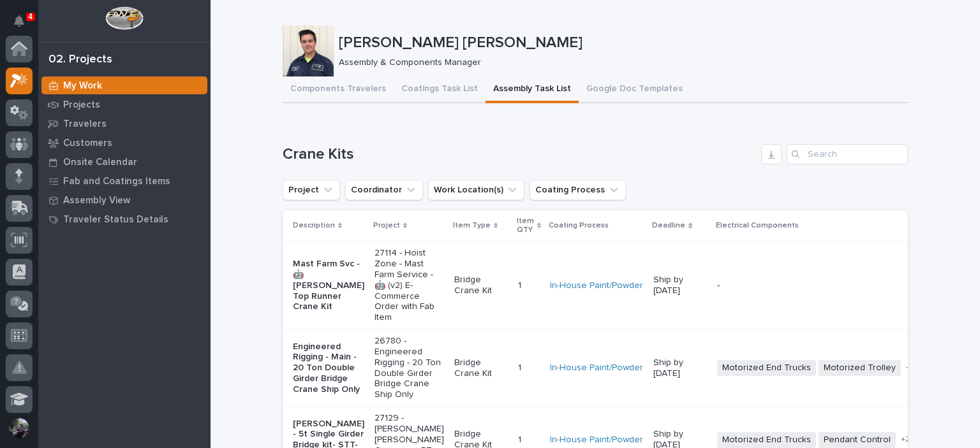 This screenshot has width=980, height=448. Describe the element at coordinates (81, 105) in the screenshot. I see `p: Projects` at that location.